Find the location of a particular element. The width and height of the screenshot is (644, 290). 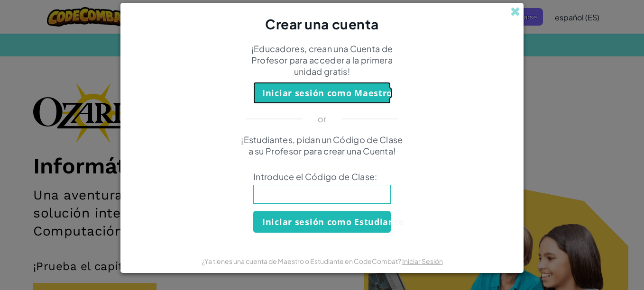

span: Introduce el Código de Clase: is located at coordinates (322, 177).